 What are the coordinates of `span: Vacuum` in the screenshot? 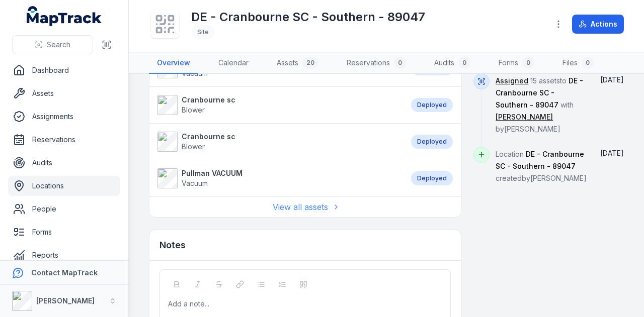 It's located at (195, 183).